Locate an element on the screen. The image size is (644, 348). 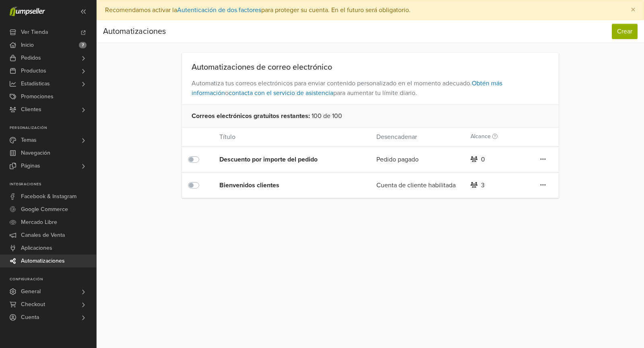
div: Bienvenidos clientes is located at coordinates (282, 185).